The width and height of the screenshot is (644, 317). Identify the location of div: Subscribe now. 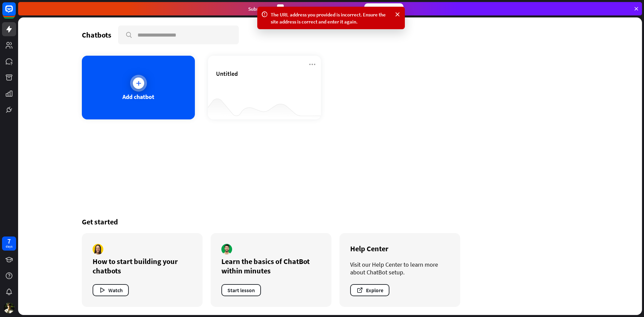
(384, 9).